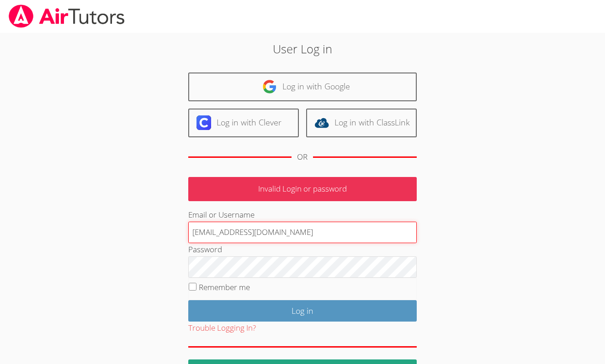  What do you see at coordinates (270, 87) in the screenshot?
I see `img: google-logo-50288ca7cdecda66e5e0955fdab243c47b7ad437acaf1139b6f446037453330a.svg` at bounding box center [270, 87].